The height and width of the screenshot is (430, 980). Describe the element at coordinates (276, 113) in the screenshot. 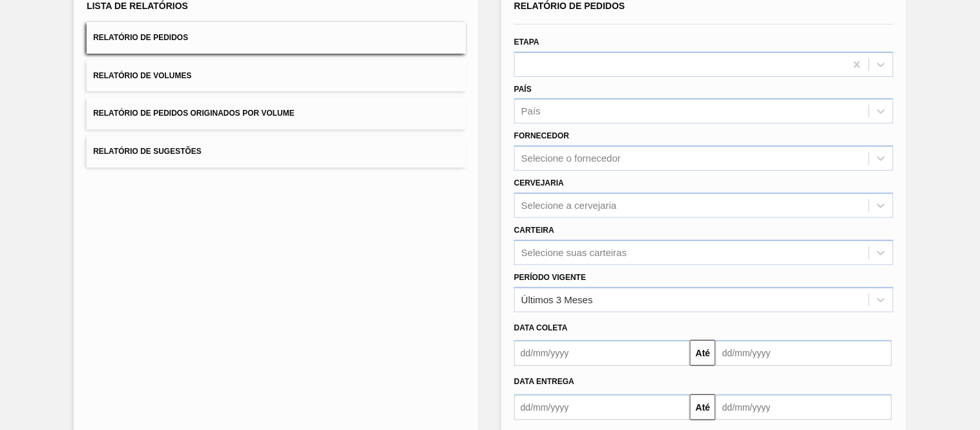

I see `button: Relatório de Pedidos Originados por Volume` at that location.